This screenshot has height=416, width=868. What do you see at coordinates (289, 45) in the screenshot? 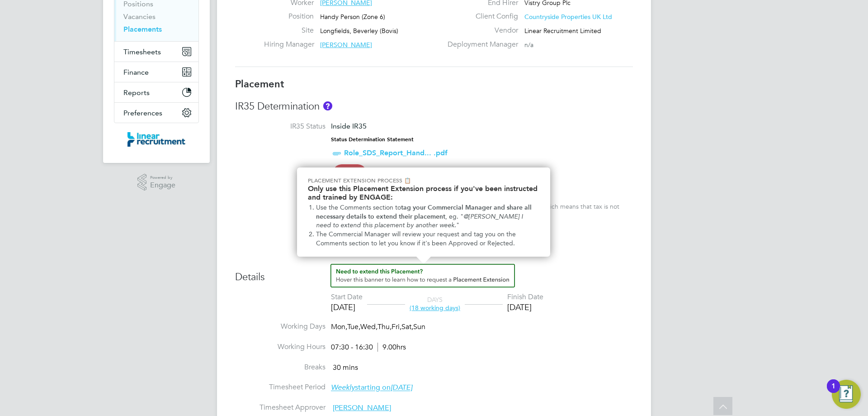
I see `label: Hiring Manager` at bounding box center [289, 45].